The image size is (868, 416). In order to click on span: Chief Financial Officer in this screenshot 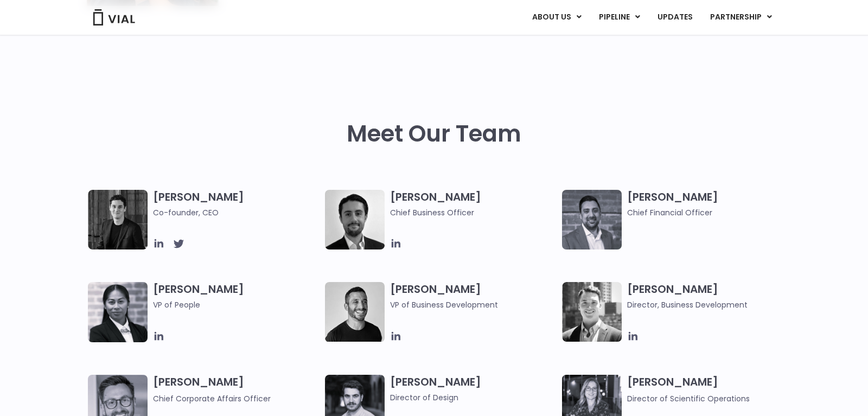, I will do `click(710, 213)`.